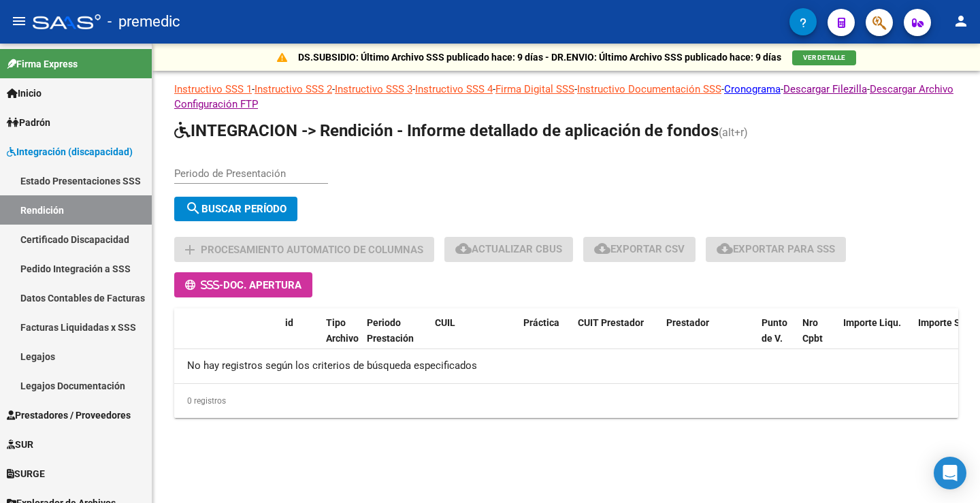  What do you see at coordinates (545, 339) in the screenshot?
I see `datatable-header-cell: Práctica` at bounding box center [545, 339].